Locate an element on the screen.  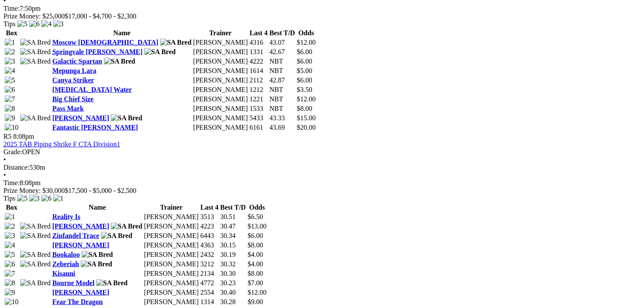
td: 1221 is located at coordinates (259, 99).